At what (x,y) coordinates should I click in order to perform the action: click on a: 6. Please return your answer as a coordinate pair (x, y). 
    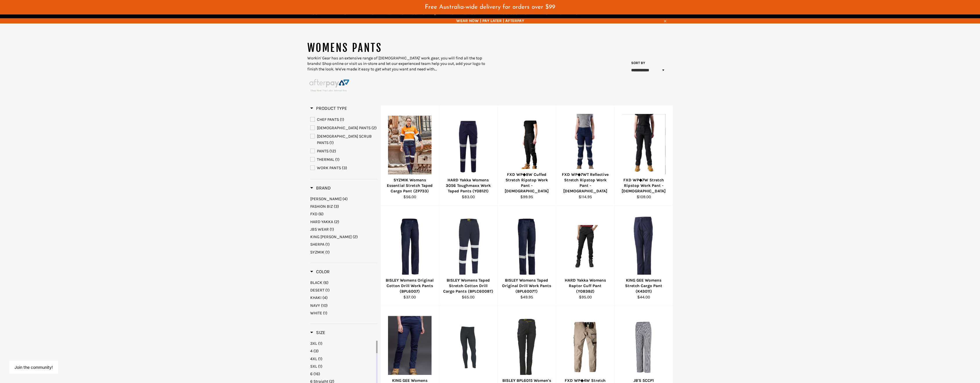
    Looking at the image, I should click on (342, 374).